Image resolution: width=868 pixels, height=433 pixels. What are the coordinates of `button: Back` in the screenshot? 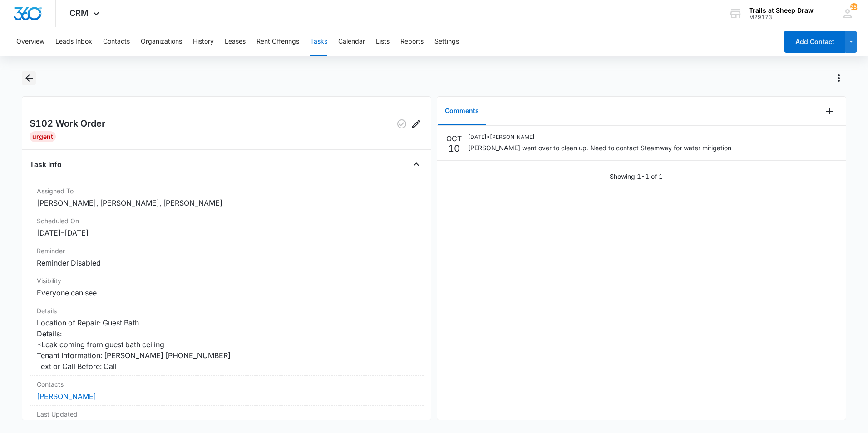 It's located at (28, 78).